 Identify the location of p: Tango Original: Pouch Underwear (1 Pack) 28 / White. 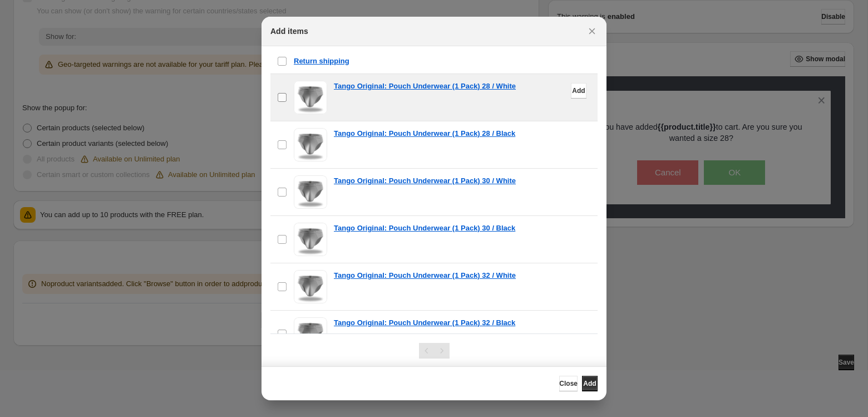
(424, 86).